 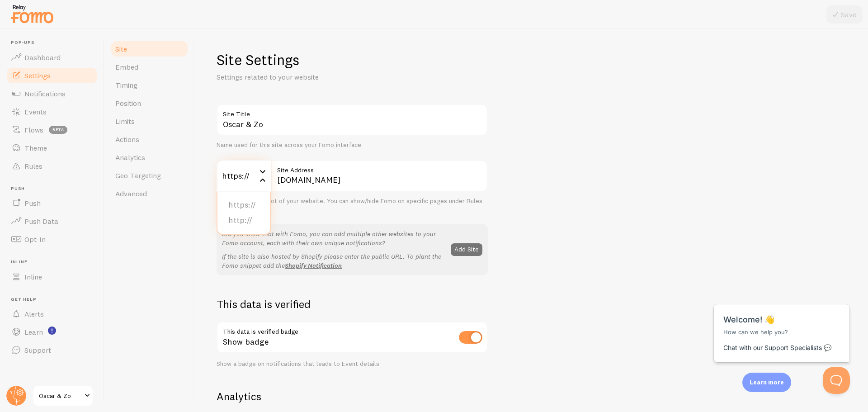 I want to click on span: Site, so click(x=121, y=48).